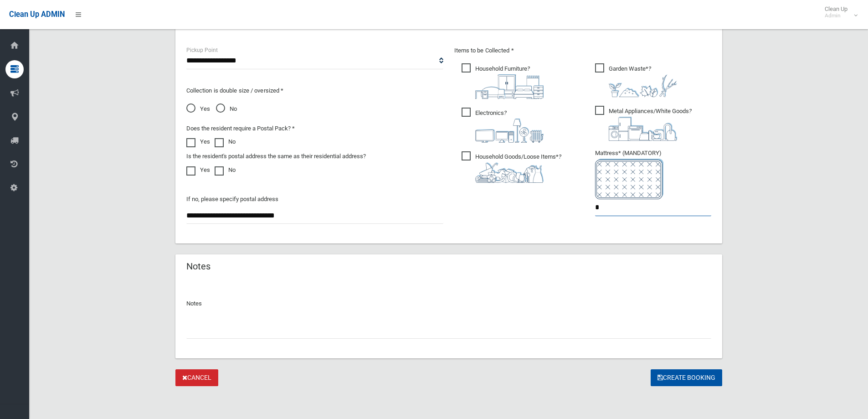 This screenshot has height=419, width=868. I want to click on button: Create Booking, so click(686, 378).